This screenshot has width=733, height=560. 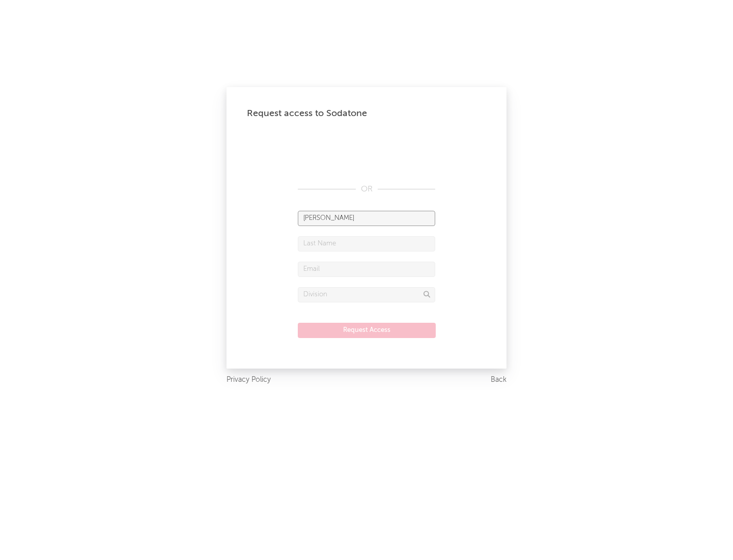 What do you see at coordinates (367, 189) in the screenshot?
I see `div: OR` at bounding box center [367, 189].